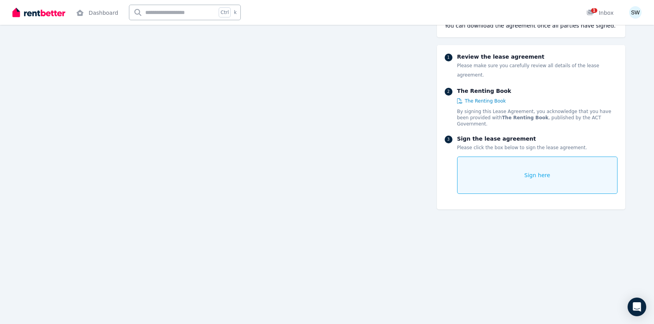 The image size is (654, 324). Describe the element at coordinates (235, 12) in the screenshot. I see `span: k` at that location.